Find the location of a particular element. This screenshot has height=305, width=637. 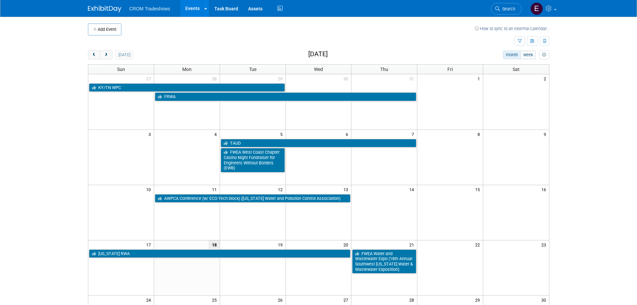

span: 19 is located at coordinates (281, 244).